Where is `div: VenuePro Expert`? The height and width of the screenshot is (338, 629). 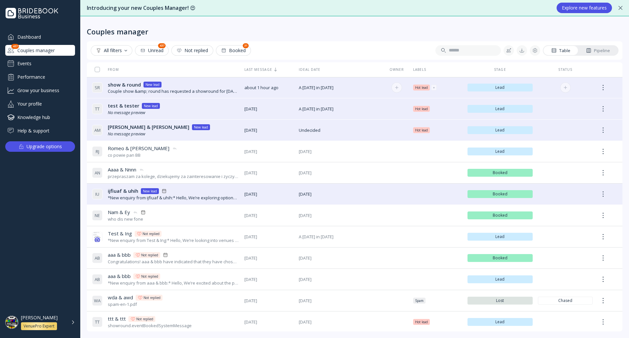
div: VenuePro Expert is located at coordinates (39, 326).